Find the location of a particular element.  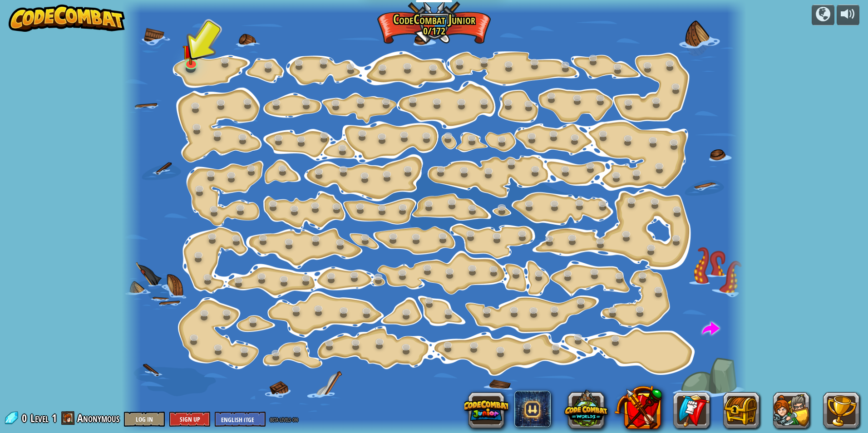

button: Log In is located at coordinates (144, 419).